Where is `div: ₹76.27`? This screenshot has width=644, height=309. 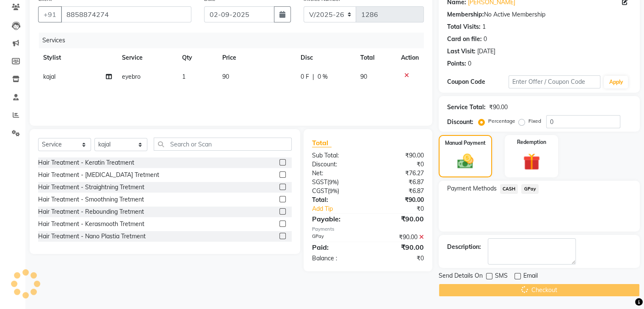 div: ₹76.27 is located at coordinates (399, 173).